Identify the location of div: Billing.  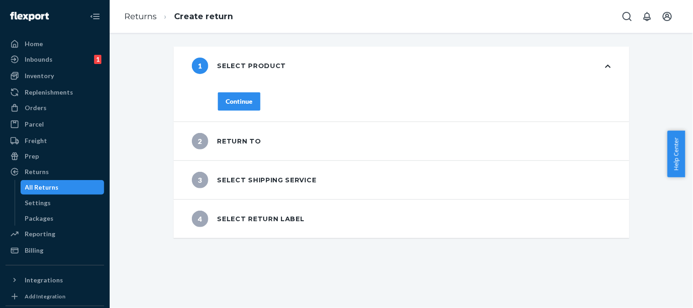
(34, 250).